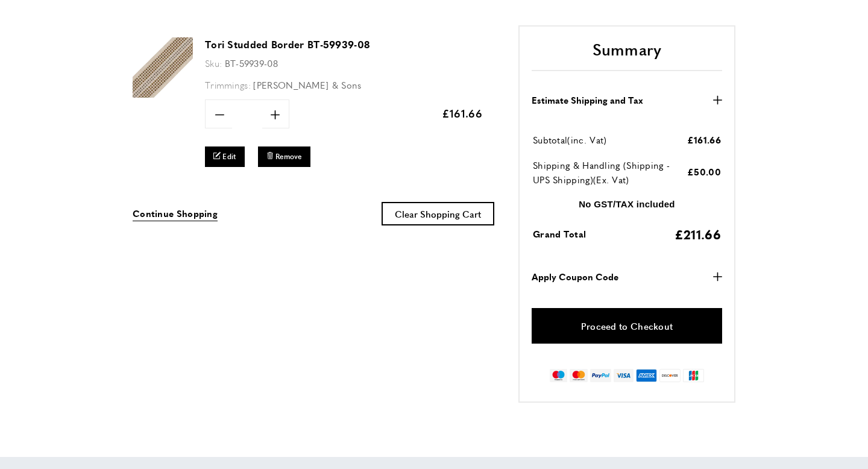 This screenshot has height=469, width=868. Describe the element at coordinates (627, 55) in the screenshot. I see `h2: Summary` at that location.